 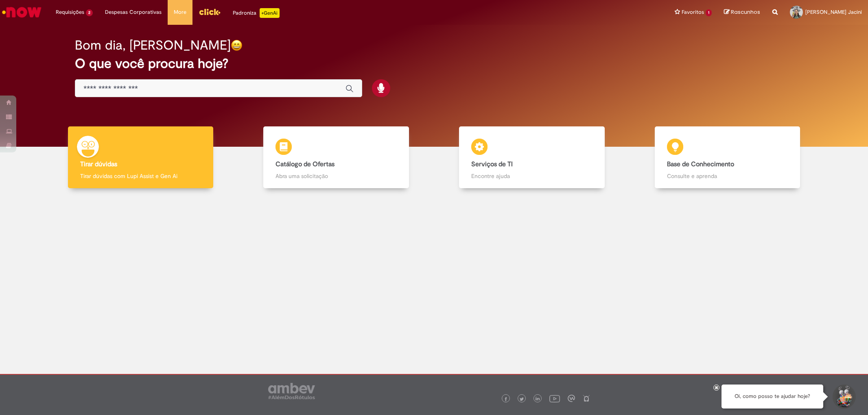 What do you see at coordinates (538, 399) in the screenshot?
I see `img: logo_footer_linkedin.png` at bounding box center [538, 399].